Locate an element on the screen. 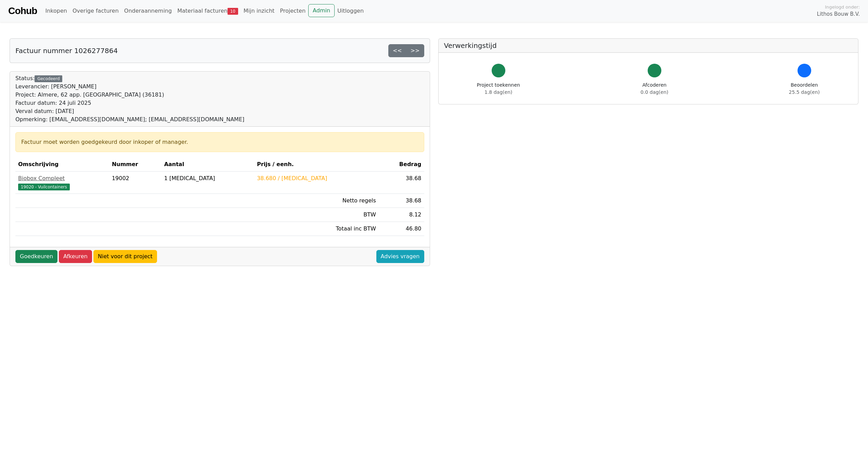 Image resolution: width=868 pixels, height=450 pixels. th: Omschrijving is located at coordinates (62, 164).